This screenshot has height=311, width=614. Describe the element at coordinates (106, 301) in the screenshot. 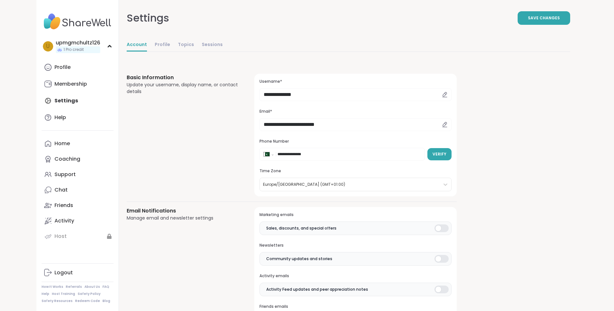

I see `a: Blog` at that location.